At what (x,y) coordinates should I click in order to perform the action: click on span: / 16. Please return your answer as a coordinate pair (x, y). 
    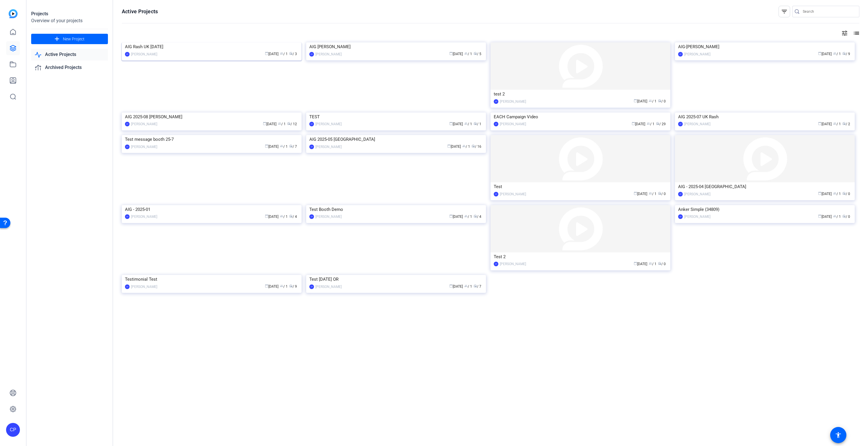
    Looking at the image, I should click on (476, 147).